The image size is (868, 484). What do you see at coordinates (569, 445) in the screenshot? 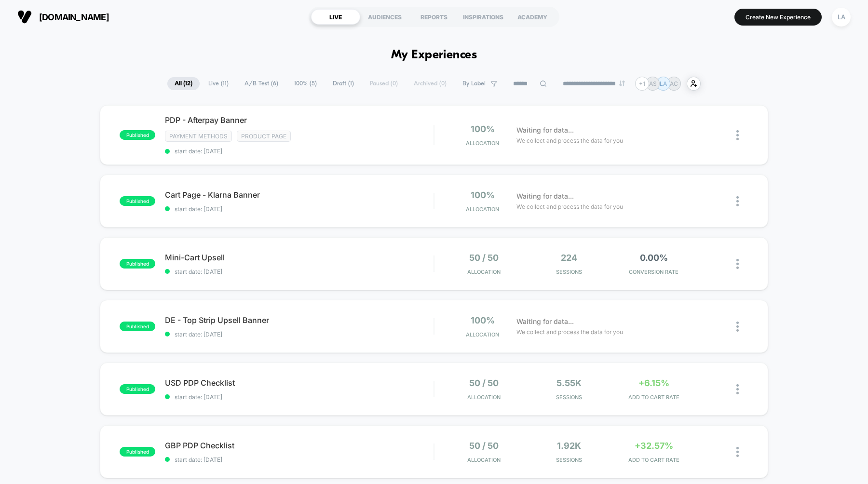
I see `span: 1.92k` at bounding box center [569, 445].